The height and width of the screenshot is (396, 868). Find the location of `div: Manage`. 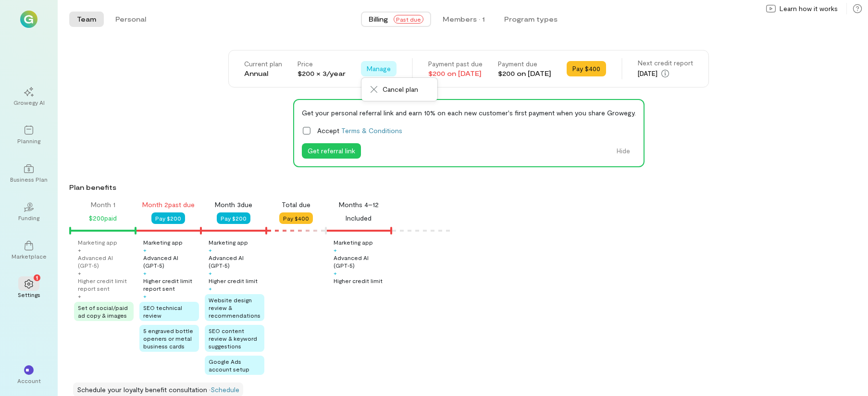

div: Manage is located at coordinates (378, 68).